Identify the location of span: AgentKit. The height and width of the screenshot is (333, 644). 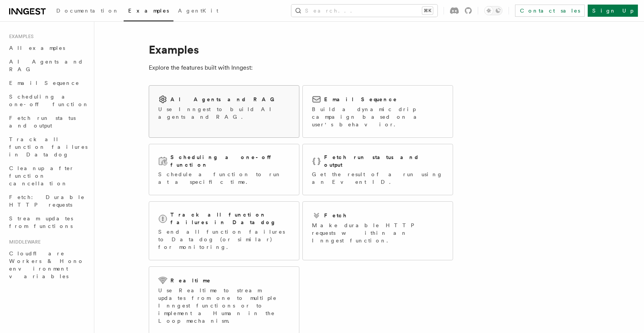
(198, 10).